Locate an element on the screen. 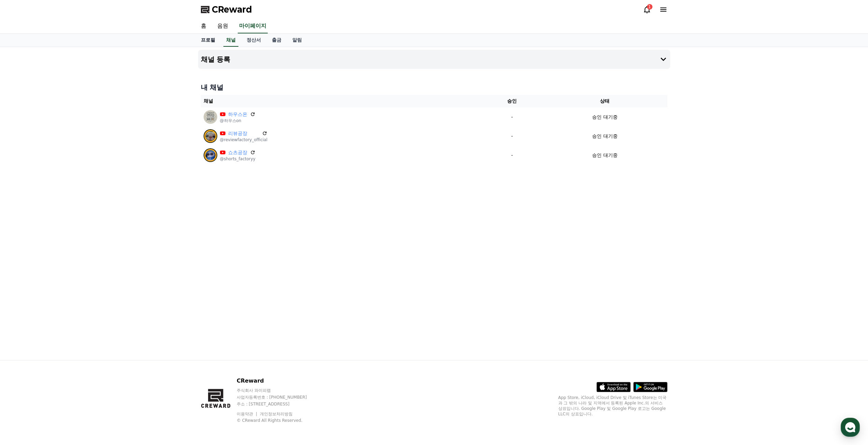 The width and height of the screenshot is (868, 445). a: CReward is located at coordinates (227, 10).